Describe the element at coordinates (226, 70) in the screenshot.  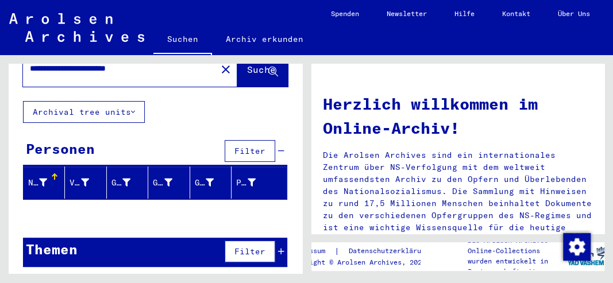
I see `mat-icon: close` at that location.